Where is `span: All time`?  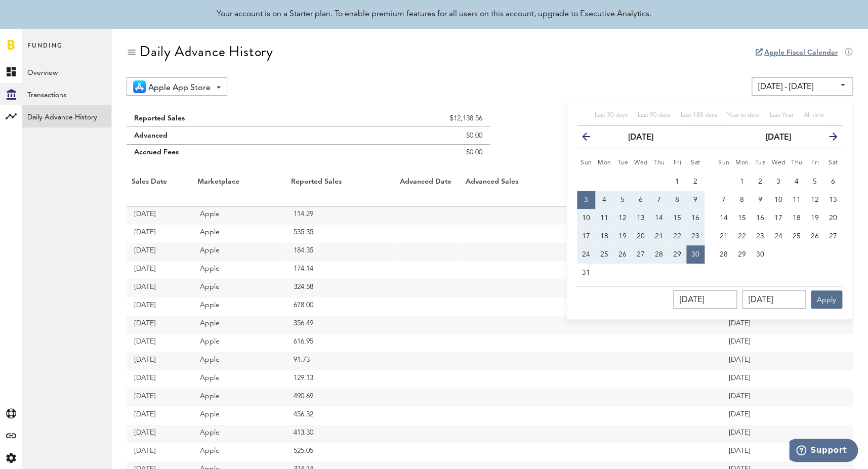 span: All time is located at coordinates (814, 115).